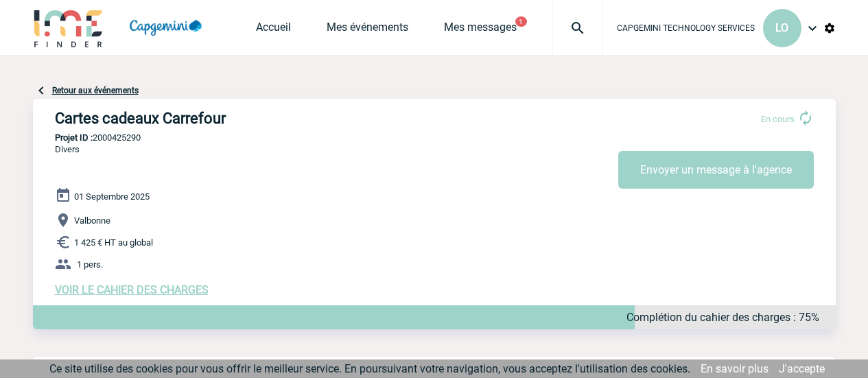 The height and width of the screenshot is (378, 868). What do you see at coordinates (716, 169) in the screenshot?
I see `button: Envoyer un message à l'agence` at bounding box center [716, 169].